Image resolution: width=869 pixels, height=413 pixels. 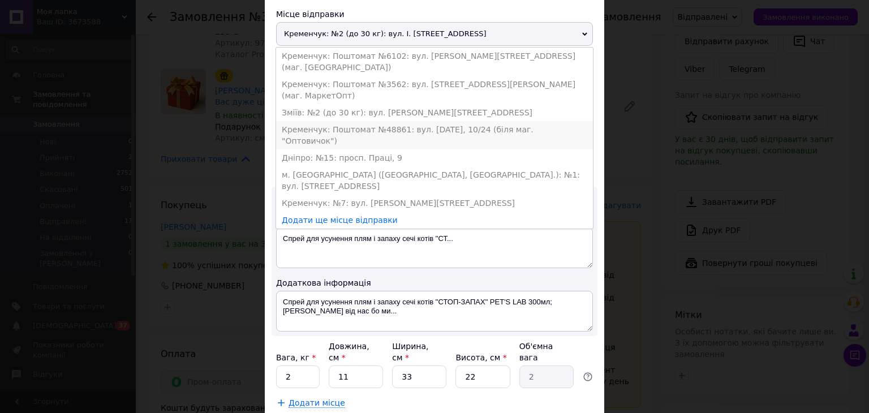 I want to click on label: Довжина, см, so click(x=349, y=352).